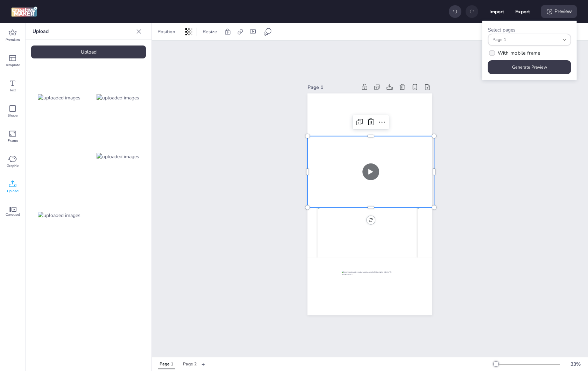 This screenshot has width=588, height=371. I want to click on span: Graphic, so click(13, 166).